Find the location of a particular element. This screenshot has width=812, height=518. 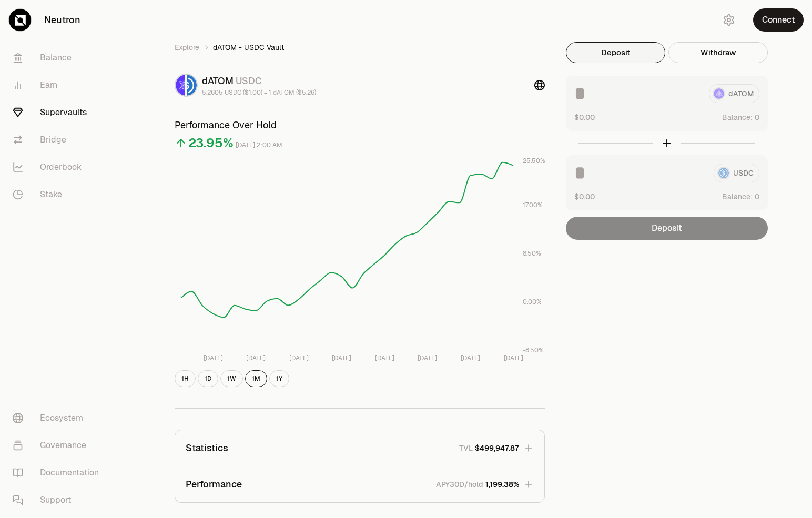

a: Support is located at coordinates (59, 500).